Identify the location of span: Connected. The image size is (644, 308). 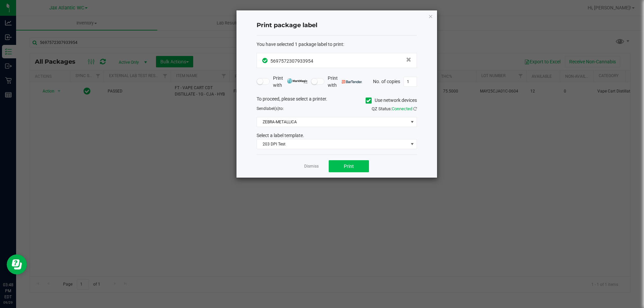
(402, 108).